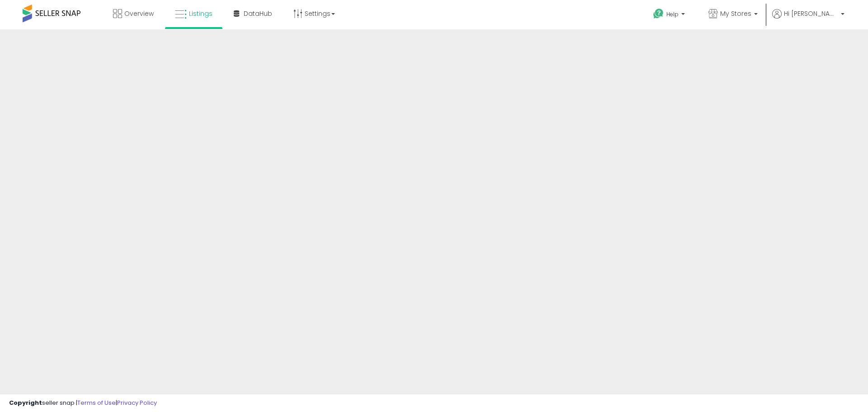  I want to click on a: Privacy Policy, so click(137, 402).